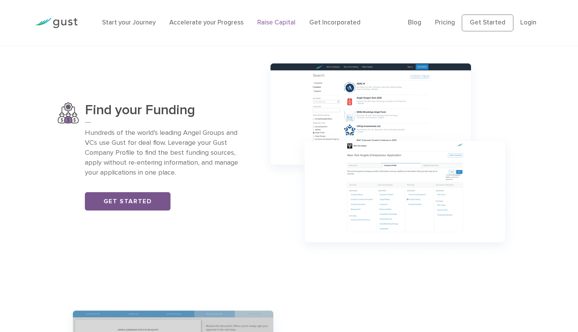  Describe the element at coordinates (165, 112) in the screenshot. I see `h3: Find your Funding` at that location.